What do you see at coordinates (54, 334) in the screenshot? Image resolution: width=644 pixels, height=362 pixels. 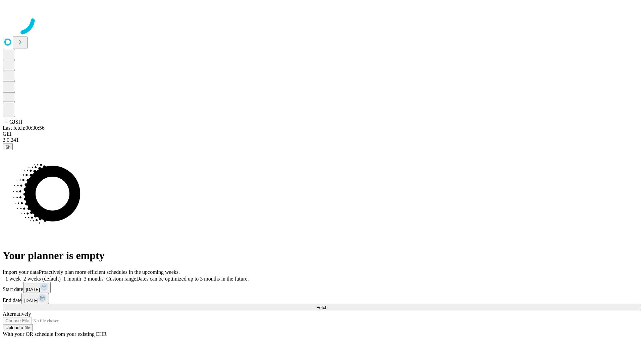 I see `span: With your OR schedule from your existing EHR` at bounding box center [54, 334].